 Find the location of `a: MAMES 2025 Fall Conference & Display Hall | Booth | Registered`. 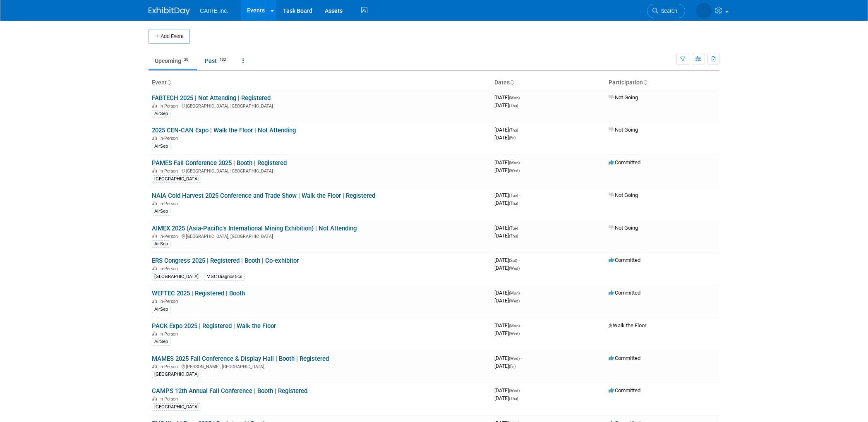

a: MAMES 2025 Fall Conference & Display Hall | Booth | Registered is located at coordinates (240, 359).